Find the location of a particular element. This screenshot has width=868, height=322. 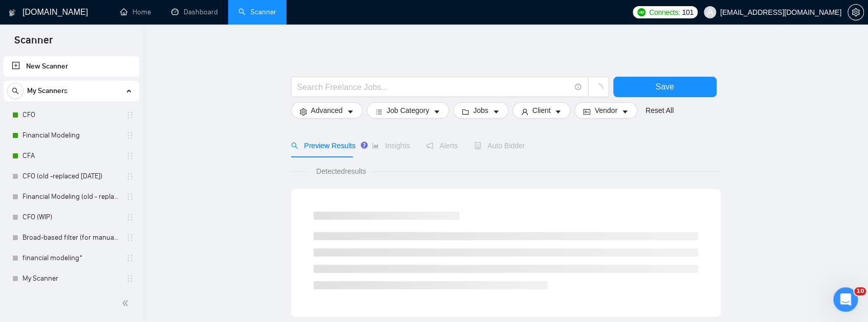

button: search is located at coordinates (16, 91).